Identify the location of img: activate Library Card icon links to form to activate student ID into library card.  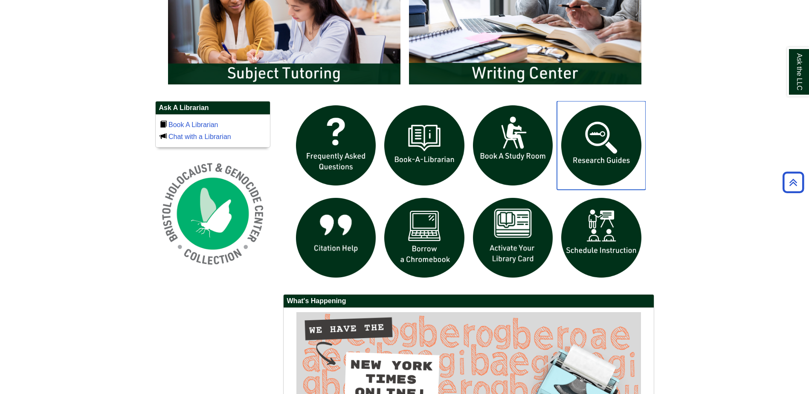
(513, 238).